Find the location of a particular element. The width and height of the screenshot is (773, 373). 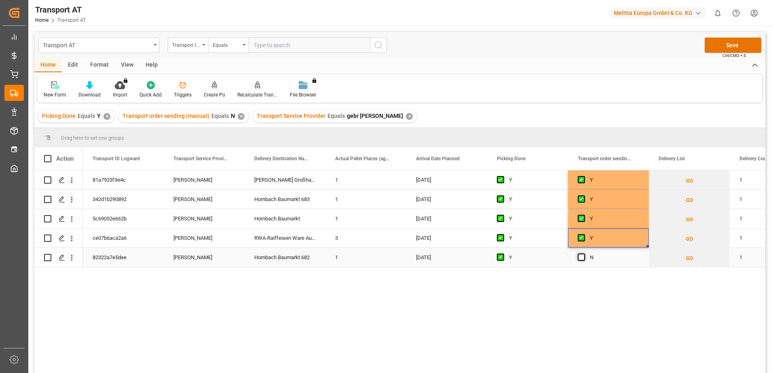

div: 342d1b290892 is located at coordinates (123, 199).